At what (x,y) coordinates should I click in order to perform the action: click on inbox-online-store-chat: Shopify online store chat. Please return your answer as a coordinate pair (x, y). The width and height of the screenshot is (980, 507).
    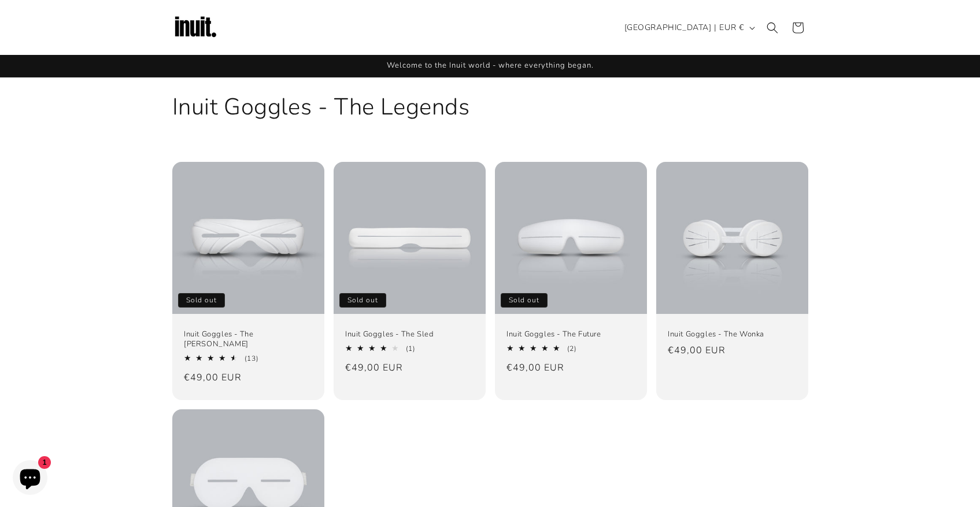
    Looking at the image, I should click on (30, 478).